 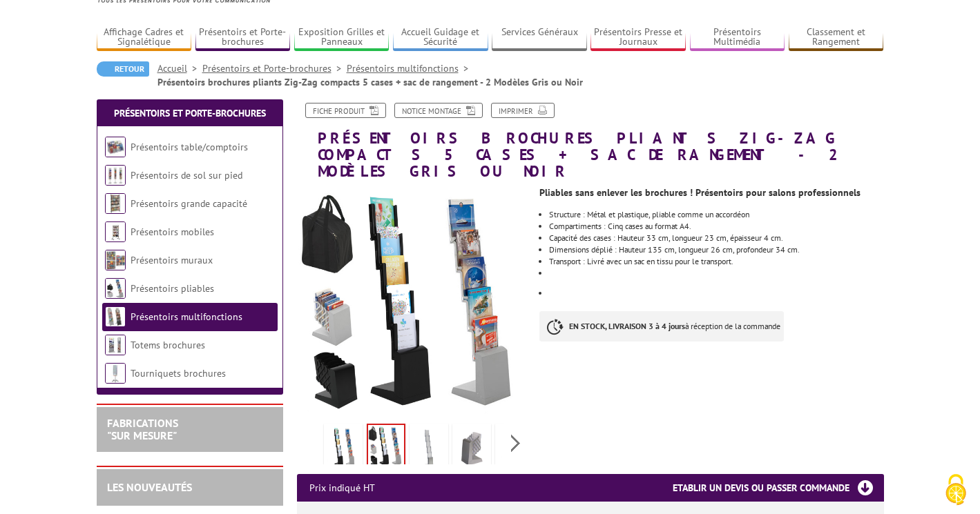 What do you see at coordinates (190, 147) in the screenshot?
I see `a: Présentoirs table/comptoirs` at bounding box center [190, 147].